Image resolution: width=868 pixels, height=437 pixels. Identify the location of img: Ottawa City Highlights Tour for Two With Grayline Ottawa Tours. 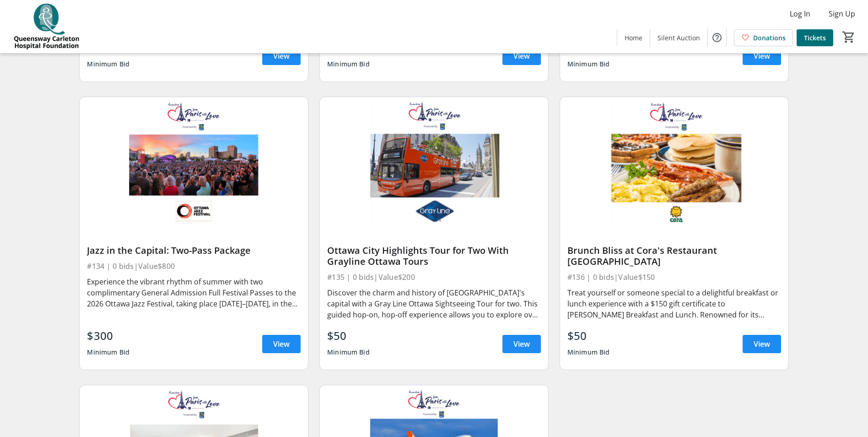
(434, 161).